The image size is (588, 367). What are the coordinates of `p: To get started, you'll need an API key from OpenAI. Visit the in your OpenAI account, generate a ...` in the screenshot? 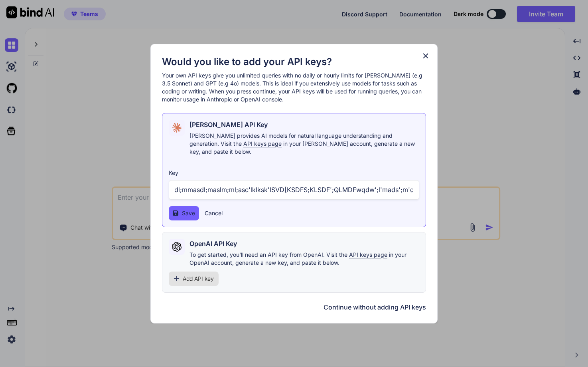 It's located at (304, 259).